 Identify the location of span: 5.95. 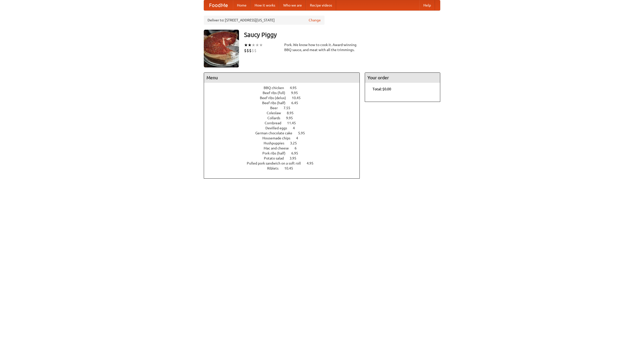
(304, 133).